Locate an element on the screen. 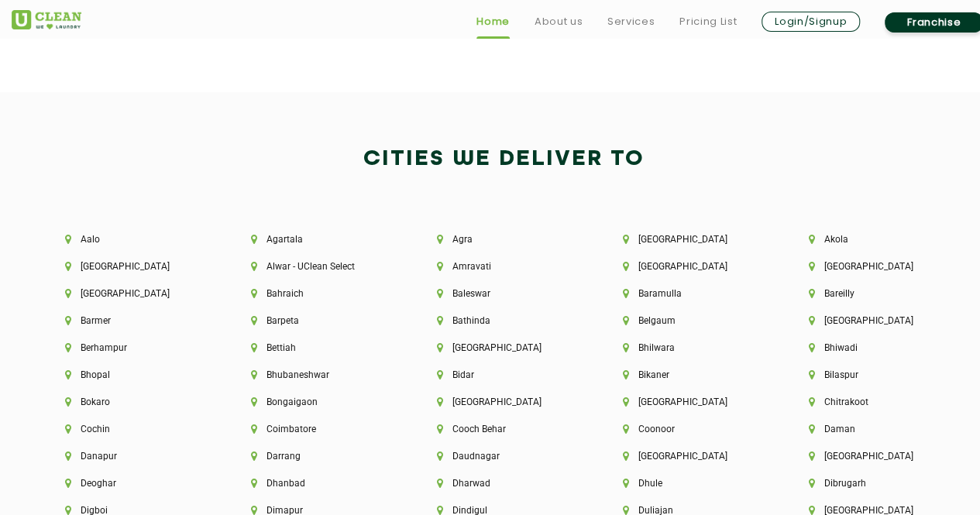  li: Bhopal is located at coordinates (132, 375).